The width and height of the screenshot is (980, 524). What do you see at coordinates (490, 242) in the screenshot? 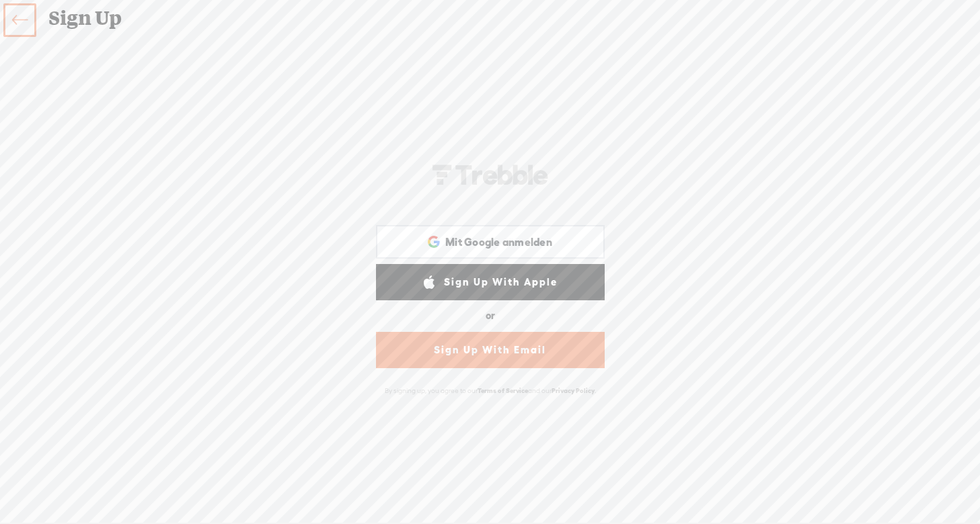
I see `div: Mit Google anmelden` at bounding box center [490, 242].